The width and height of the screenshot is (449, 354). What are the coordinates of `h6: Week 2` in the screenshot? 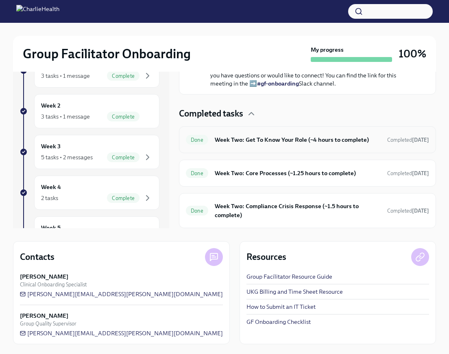 It's located at (51, 105).